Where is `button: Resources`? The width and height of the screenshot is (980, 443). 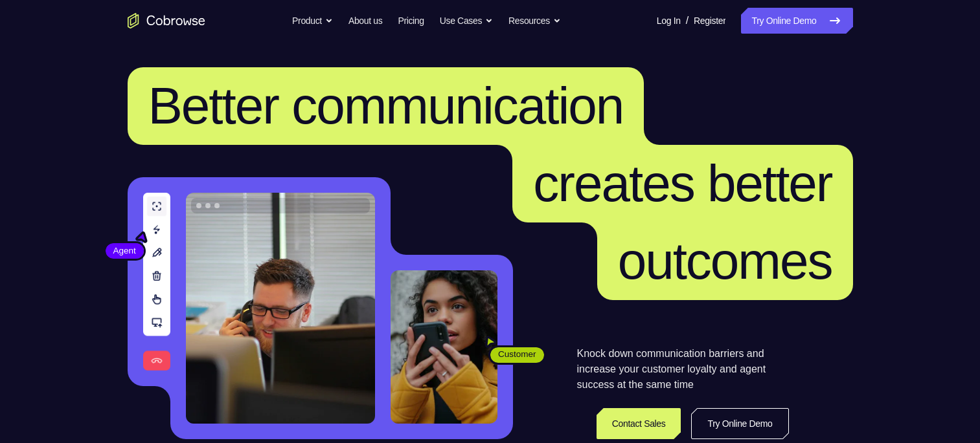 button: Resources is located at coordinates (534, 21).